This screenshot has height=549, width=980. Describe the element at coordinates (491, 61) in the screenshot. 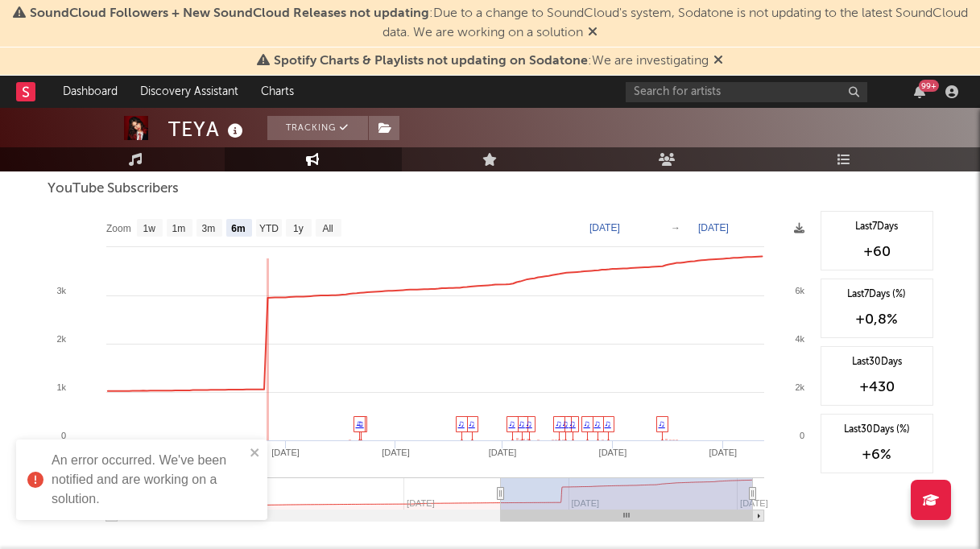

I see `span: : We are investigating` at that location.